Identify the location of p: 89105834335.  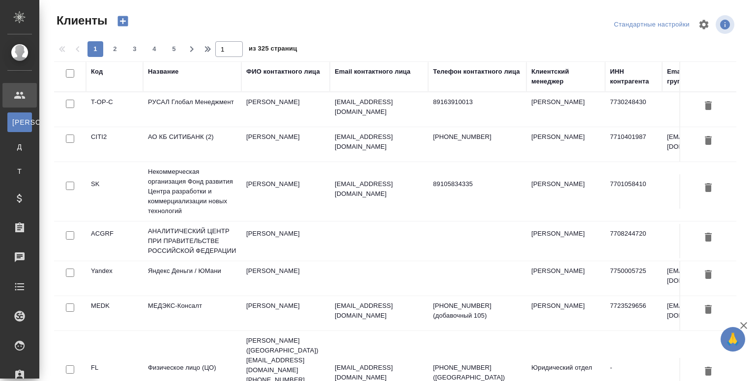
(477, 184).